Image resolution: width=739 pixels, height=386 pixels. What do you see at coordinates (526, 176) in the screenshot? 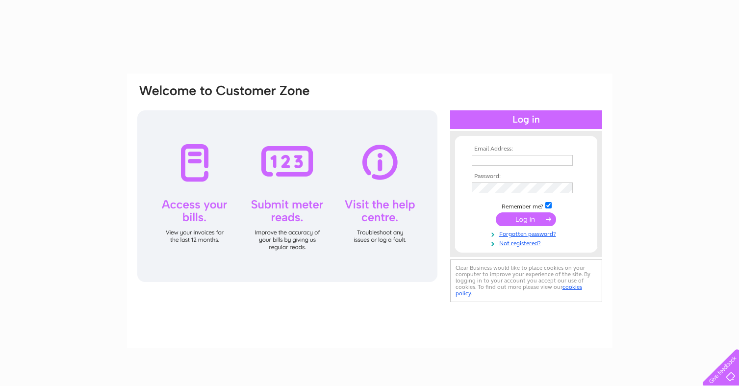
I see `th: Password:` at bounding box center [526, 176].